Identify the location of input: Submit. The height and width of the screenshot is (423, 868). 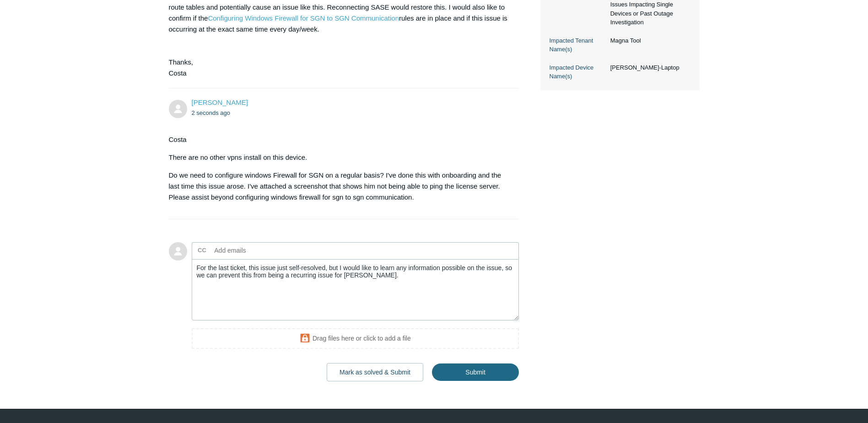
(476, 372).